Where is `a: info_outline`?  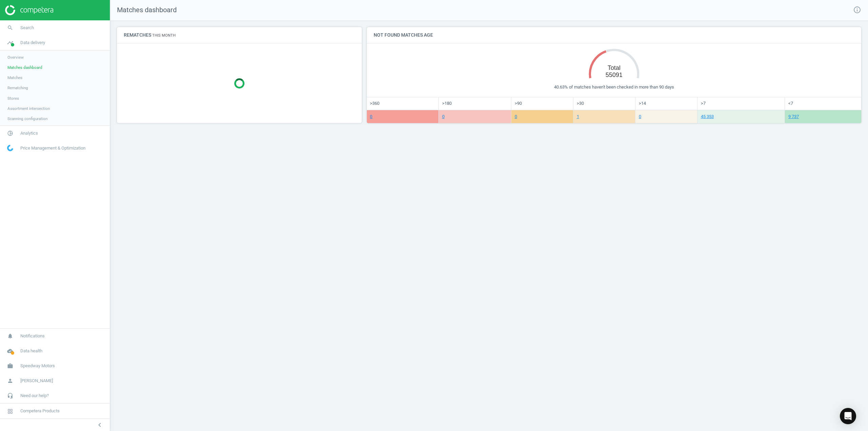
a: info_outline is located at coordinates (857, 10).